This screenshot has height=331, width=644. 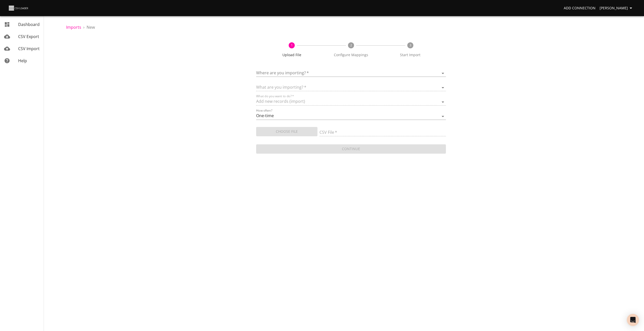 I want to click on span: Start Import, so click(x=410, y=55).